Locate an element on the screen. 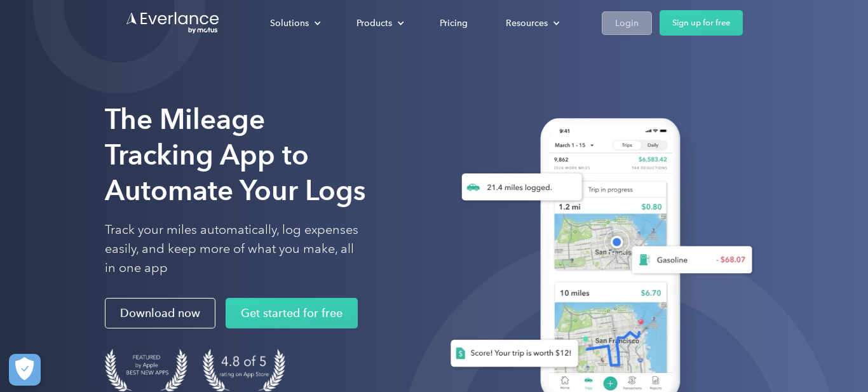 This screenshot has height=392, width=868. strong: The Mileage Tracking App to Automate Your Logs is located at coordinates (235, 154).